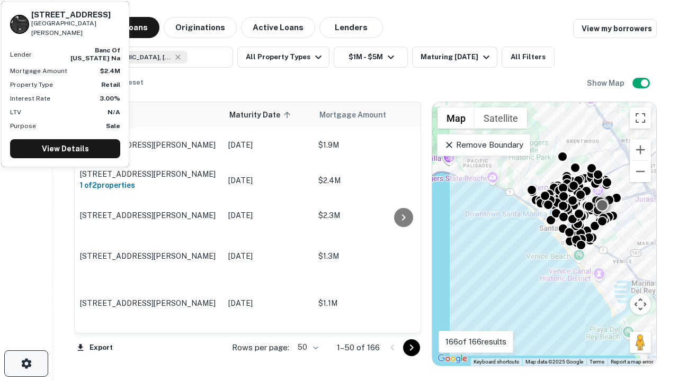 This screenshot has height=381, width=678. I want to click on p: Interest Rate, so click(30, 99).